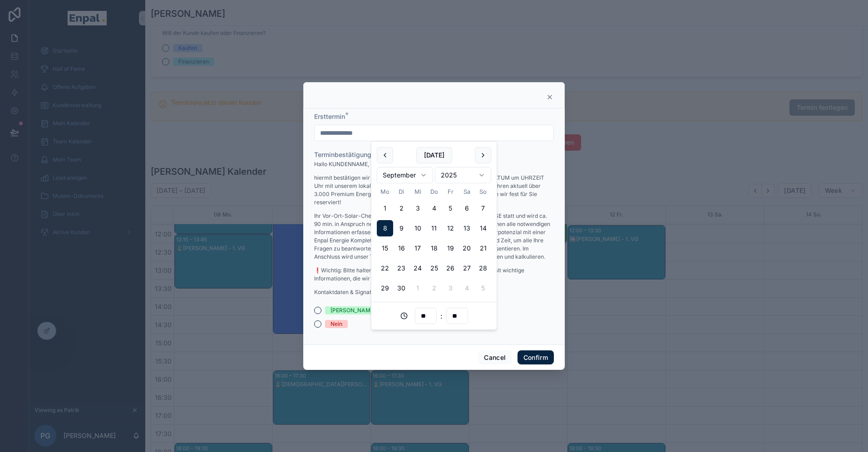  Describe the element at coordinates (434, 293) in the screenshot. I see `p: Kontaktdaten & Signatur` at that location.